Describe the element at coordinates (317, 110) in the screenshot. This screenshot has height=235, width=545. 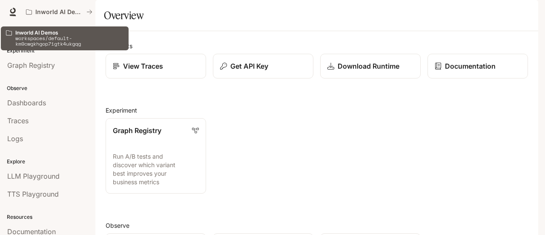
I see `h2: Experiment` at that location.